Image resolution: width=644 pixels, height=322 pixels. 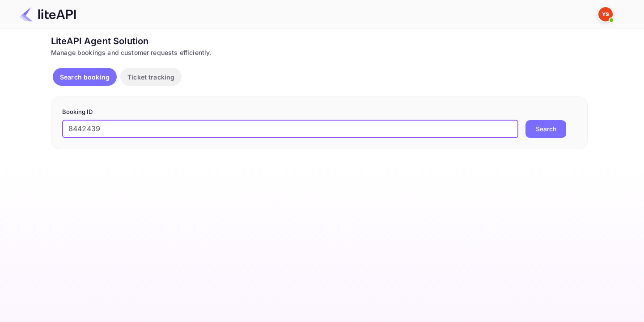 What do you see at coordinates (605, 14) in the screenshot?
I see `img: Yandex Support` at bounding box center [605, 14].